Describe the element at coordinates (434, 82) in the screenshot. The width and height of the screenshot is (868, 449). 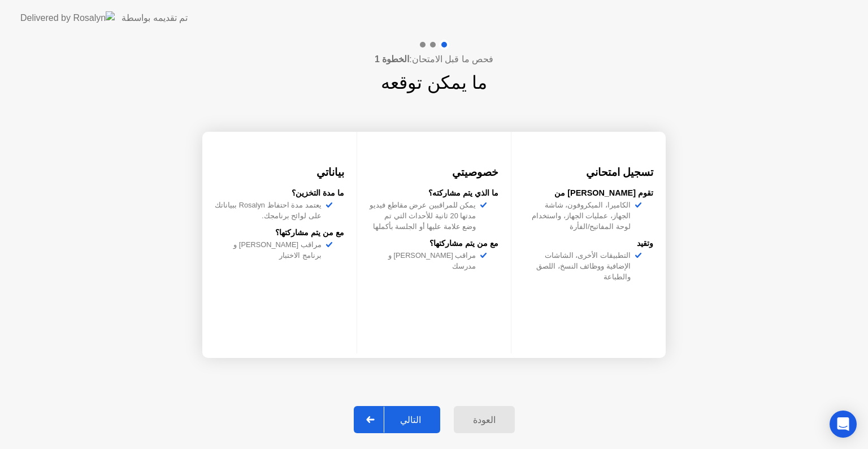
I see `h1: ما يمكن توقعه` at that location.